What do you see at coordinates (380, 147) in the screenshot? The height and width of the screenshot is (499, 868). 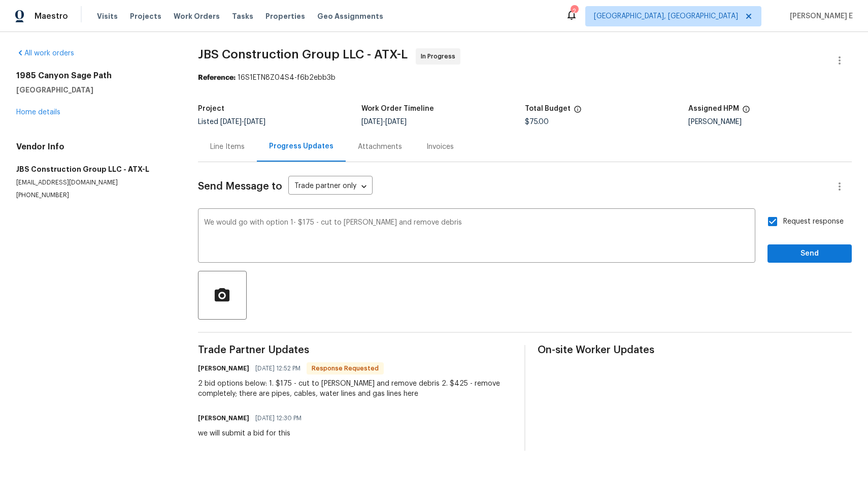 I see `div: Attachments` at bounding box center [380, 147].